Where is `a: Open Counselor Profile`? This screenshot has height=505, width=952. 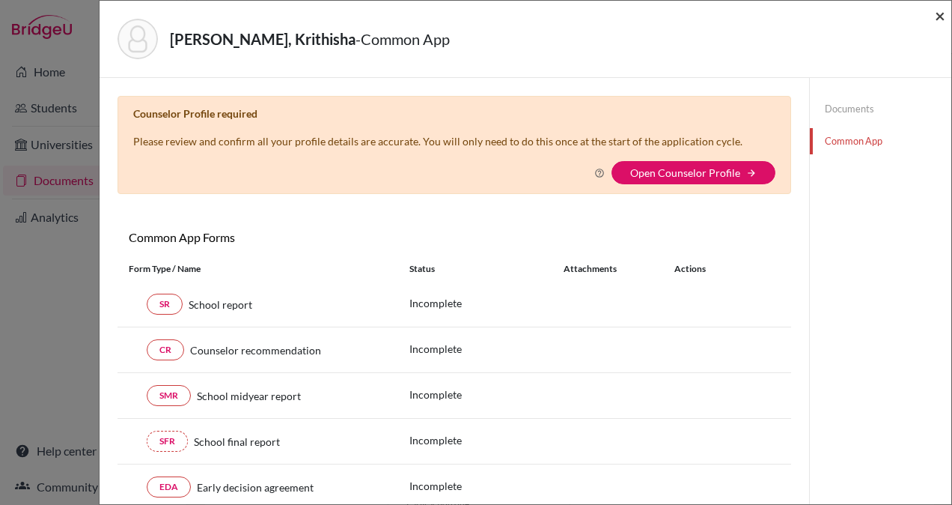
a: Open Counselor Profile is located at coordinates (685, 172).